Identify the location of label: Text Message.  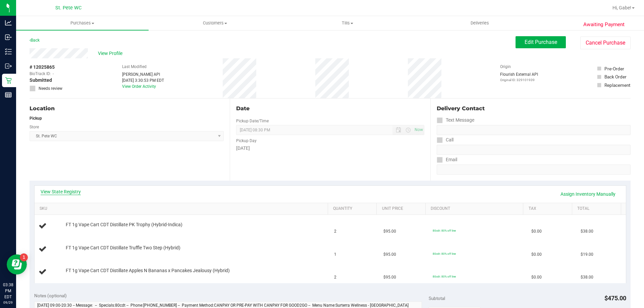
(455, 120).